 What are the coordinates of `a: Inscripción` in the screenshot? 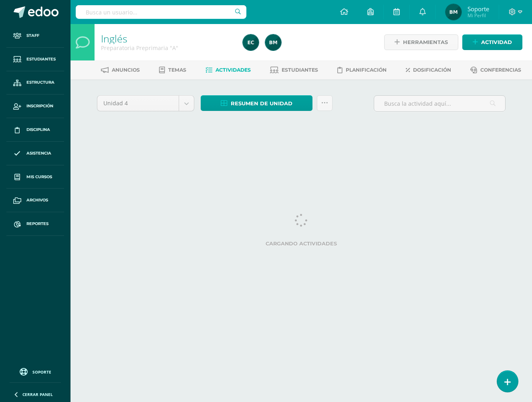 It's located at (35, 106).